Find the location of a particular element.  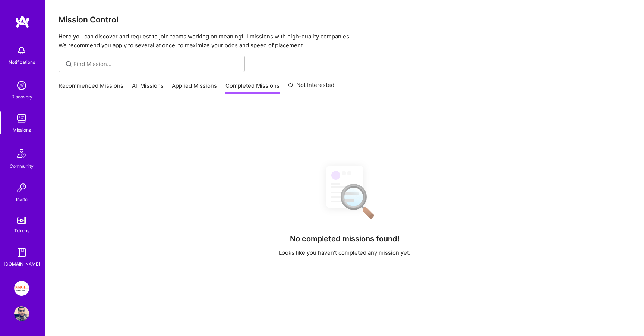

img: discovery is located at coordinates (22, 86).